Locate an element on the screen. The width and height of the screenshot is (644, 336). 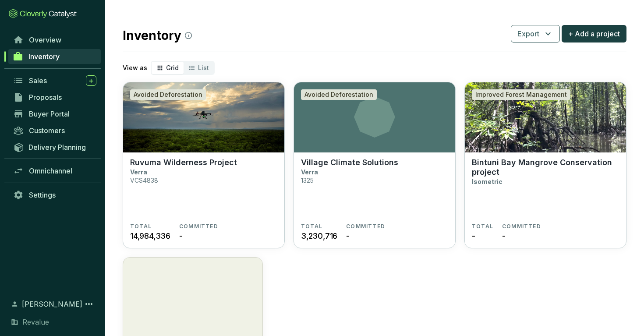
a: Settings is located at coordinates (54, 195).